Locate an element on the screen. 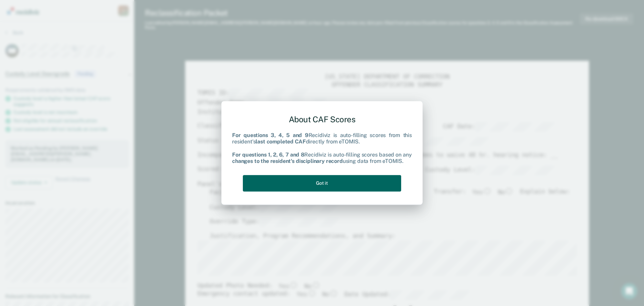 This screenshot has width=644, height=306. b: changes to the resident's disciplinary record is located at coordinates (287, 161).